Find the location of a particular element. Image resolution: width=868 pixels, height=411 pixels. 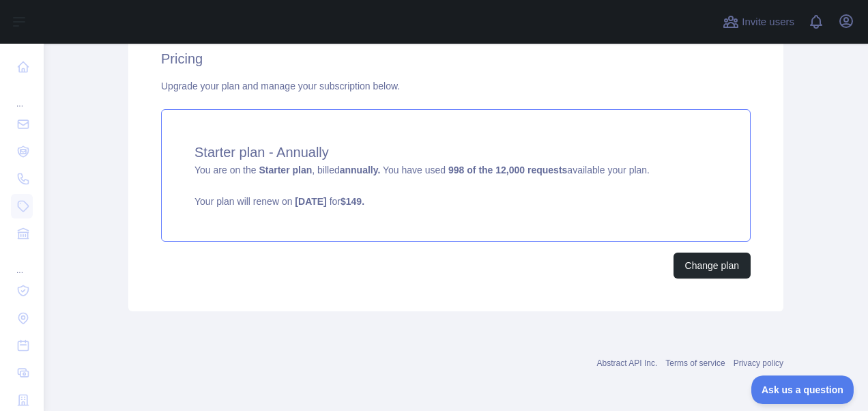

button: Change plan is located at coordinates (712, 266).